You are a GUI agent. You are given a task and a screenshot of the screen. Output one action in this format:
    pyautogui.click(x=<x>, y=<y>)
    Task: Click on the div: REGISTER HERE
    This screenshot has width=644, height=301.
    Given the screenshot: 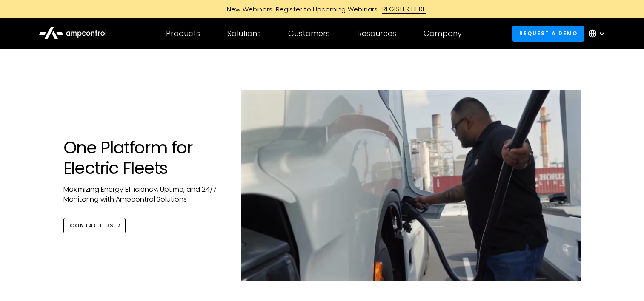 What is the action you would take?
    pyautogui.click(x=404, y=9)
    